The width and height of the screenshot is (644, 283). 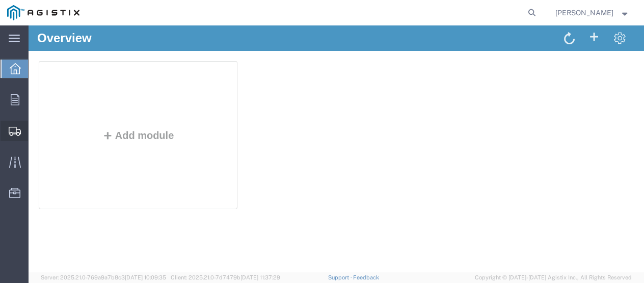 I want to click on a: Feedback, so click(x=366, y=277).